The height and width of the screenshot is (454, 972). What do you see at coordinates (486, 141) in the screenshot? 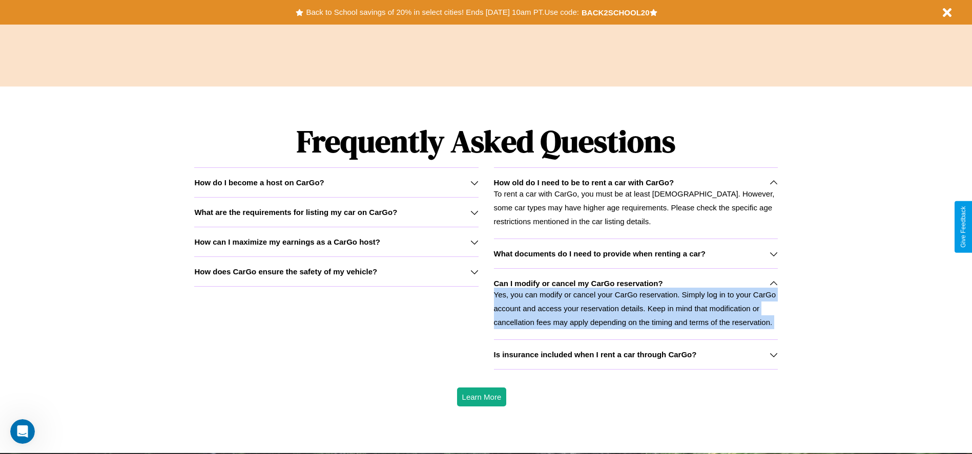
I see `h1: Frequently Asked Questions` at bounding box center [486, 141].